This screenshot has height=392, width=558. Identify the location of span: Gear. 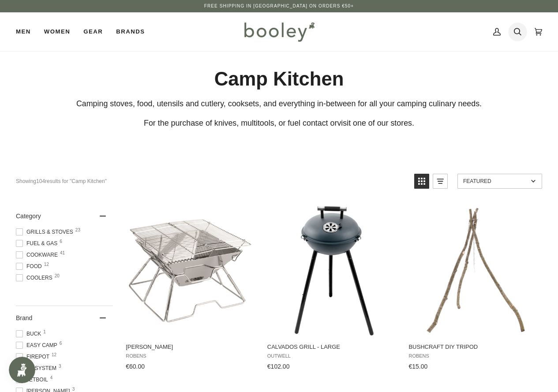
(93, 32).